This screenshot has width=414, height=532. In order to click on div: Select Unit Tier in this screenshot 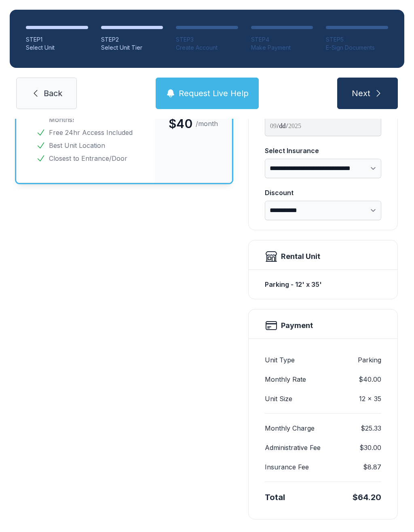, I will do `click(132, 48)`.